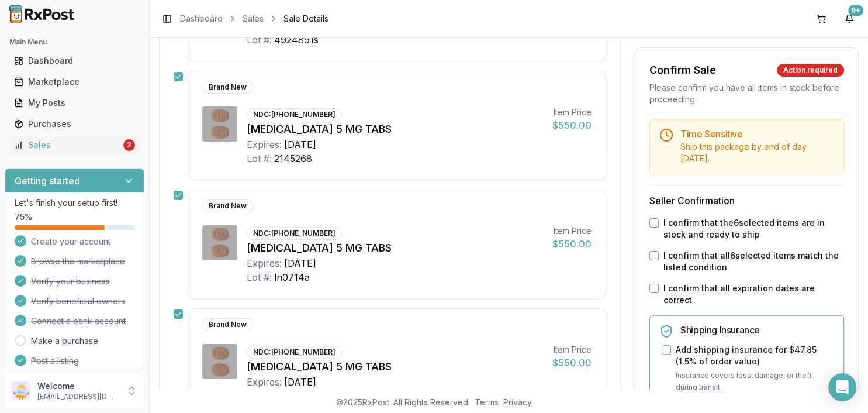 The width and height of the screenshot is (868, 413). I want to click on p: Insurance covers loss, damage, or theft during transit., so click(755, 381).